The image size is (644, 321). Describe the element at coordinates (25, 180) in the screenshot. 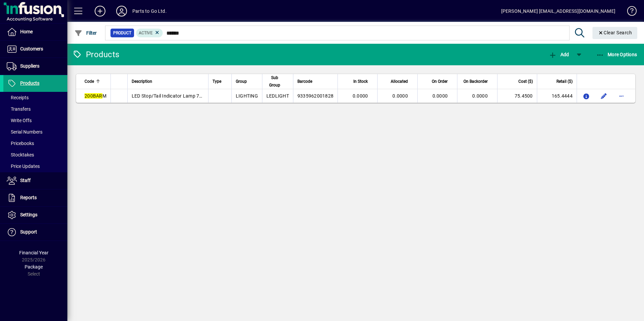

I see `span: Staff` at that location.